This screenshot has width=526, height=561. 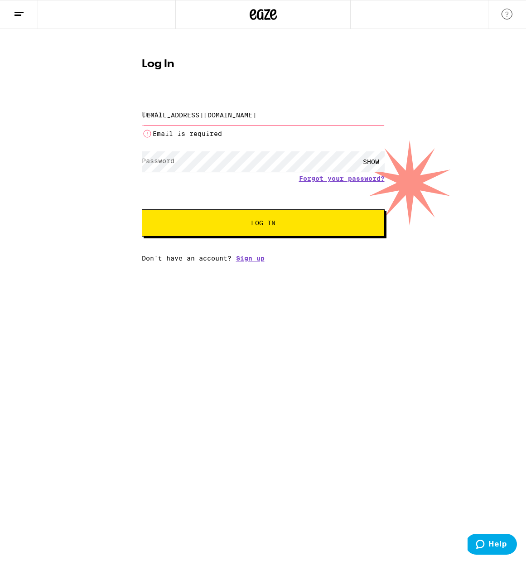 I want to click on span: Help, so click(x=30, y=10).